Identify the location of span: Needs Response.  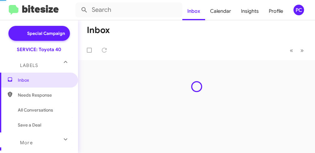
(44, 95).